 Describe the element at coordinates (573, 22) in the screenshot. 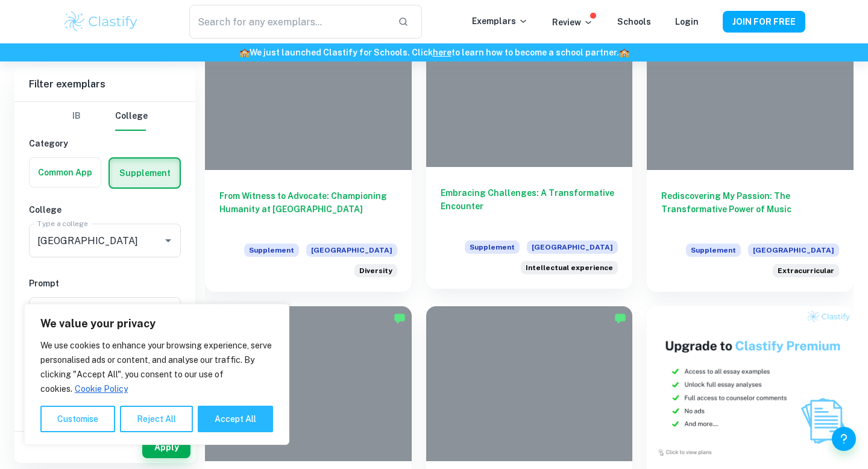

I see `p: Review` at that location.